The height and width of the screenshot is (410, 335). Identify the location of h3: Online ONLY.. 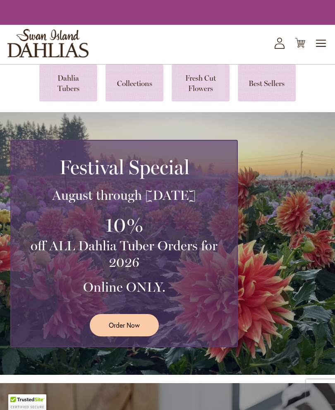
(124, 287).